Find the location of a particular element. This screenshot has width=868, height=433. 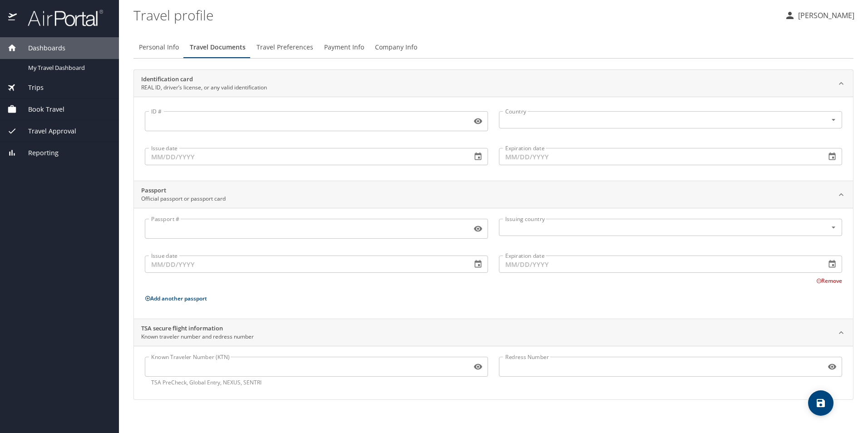

button: Remove is located at coordinates (829, 280).